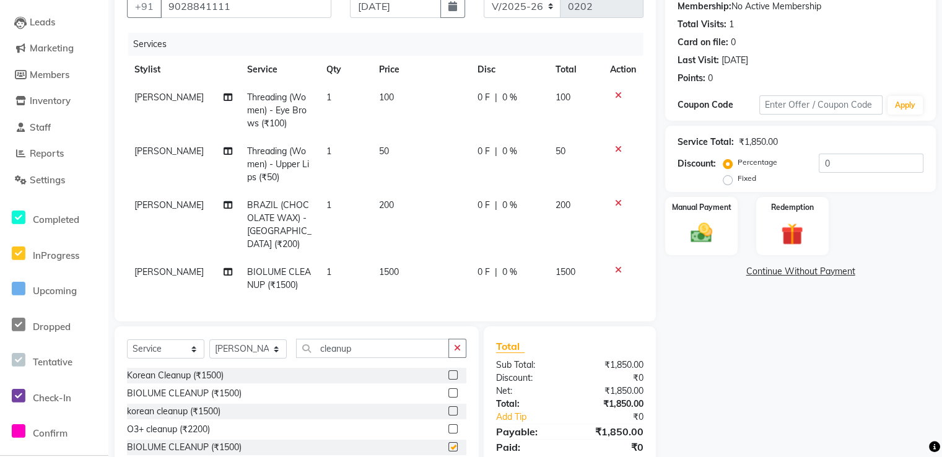 The width and height of the screenshot is (942, 457). What do you see at coordinates (47, 180) in the screenshot?
I see `span: Settings` at bounding box center [47, 180].